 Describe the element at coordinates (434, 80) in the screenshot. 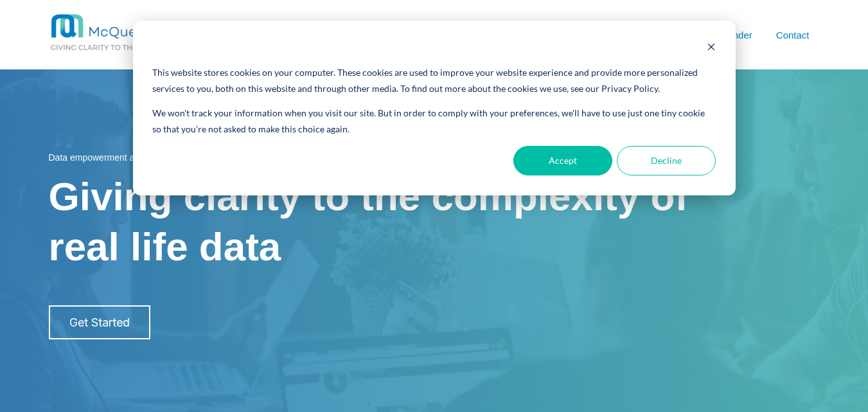

I see `div: This website stores cookies on your computer. These cookies are used to improve your website expe...` at that location.